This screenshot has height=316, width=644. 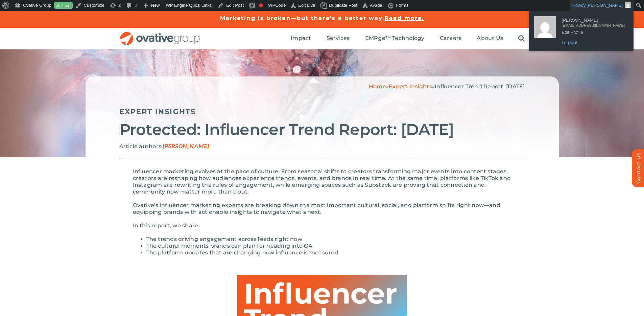 I want to click on p: Influencer marketing evolves at the pace of culture. From seasonal shifts to creators transformin..., so click(x=322, y=181).